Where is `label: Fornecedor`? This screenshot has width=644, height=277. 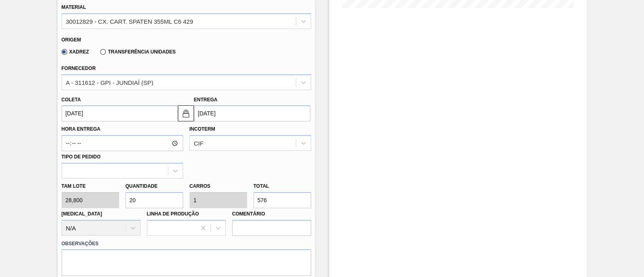 label: Fornecedor is located at coordinates (78, 68).